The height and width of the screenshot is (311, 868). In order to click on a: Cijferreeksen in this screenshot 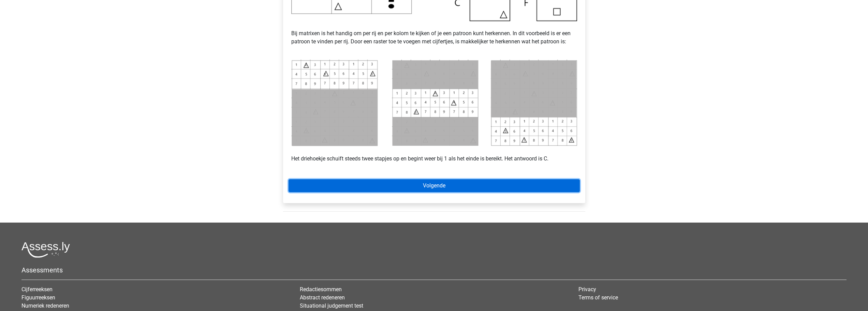, I will do `click(37, 289)`.